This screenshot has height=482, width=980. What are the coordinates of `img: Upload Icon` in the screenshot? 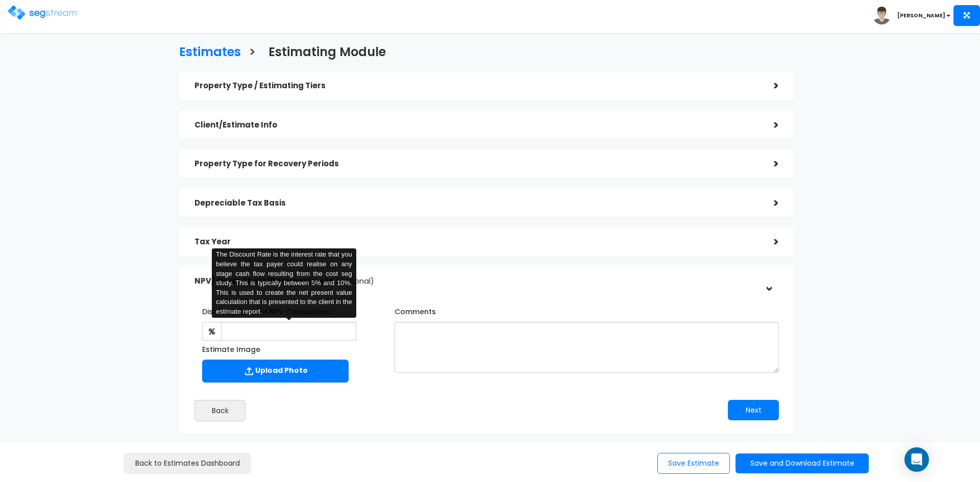 It's located at (249, 371).